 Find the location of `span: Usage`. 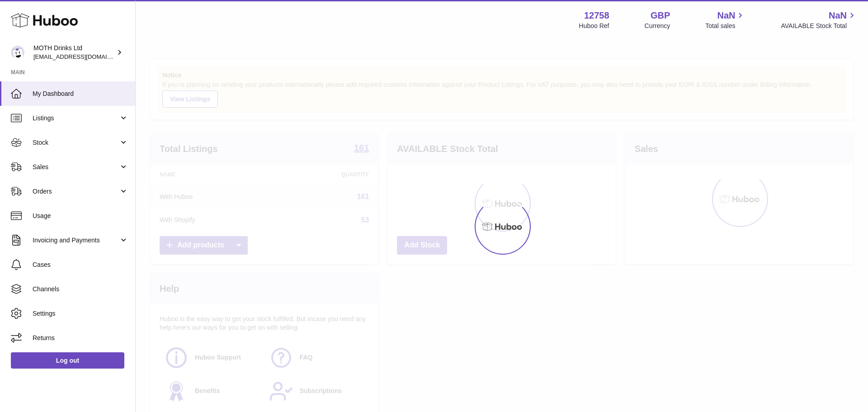

span: Usage is located at coordinates (81, 216).